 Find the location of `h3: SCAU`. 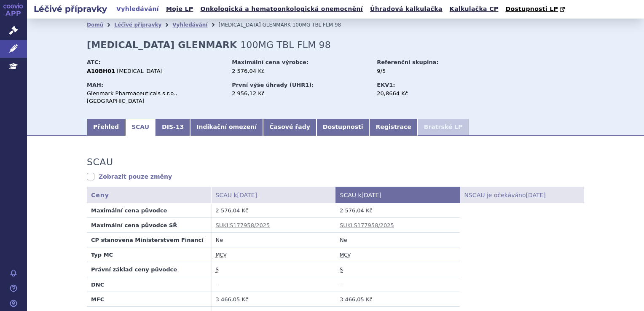

h3: SCAU is located at coordinates (100, 162).